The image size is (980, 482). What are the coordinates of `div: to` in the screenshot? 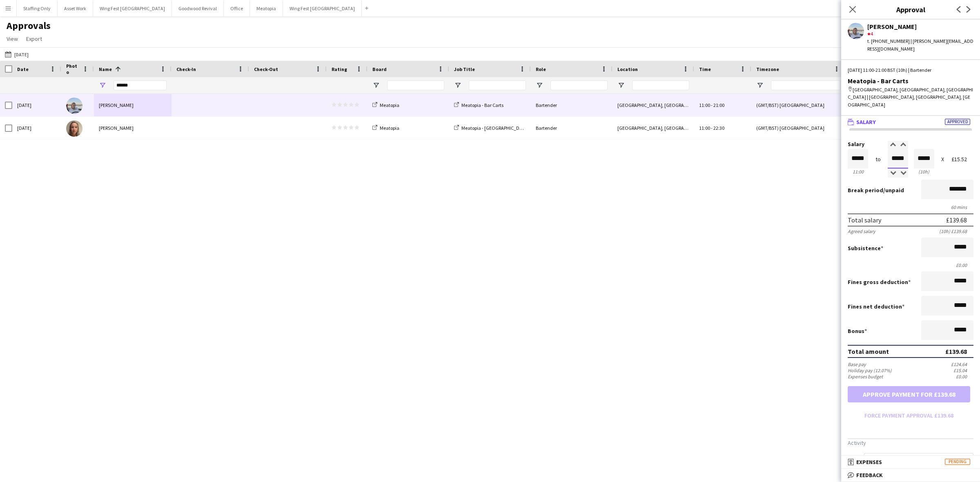 It's located at (878, 159).